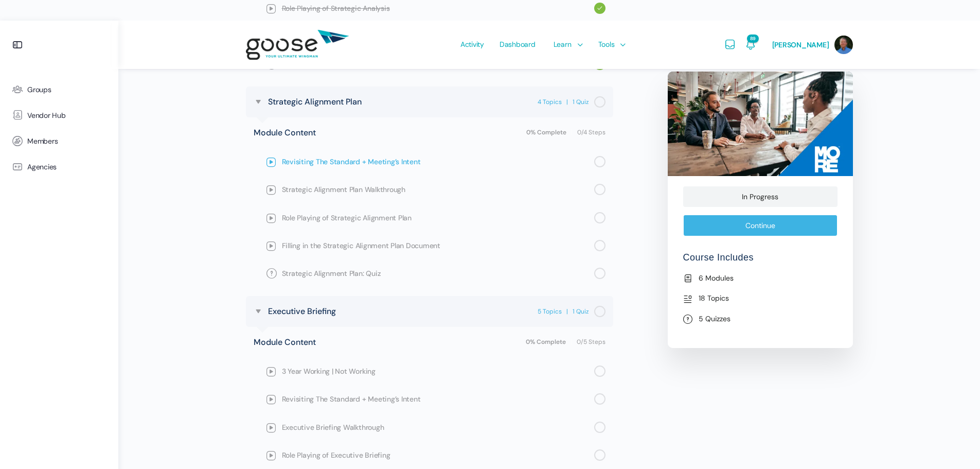 The width and height of the screenshot is (980, 469). Describe the element at coordinates (59, 89) in the screenshot. I see `a: Groups` at that location.